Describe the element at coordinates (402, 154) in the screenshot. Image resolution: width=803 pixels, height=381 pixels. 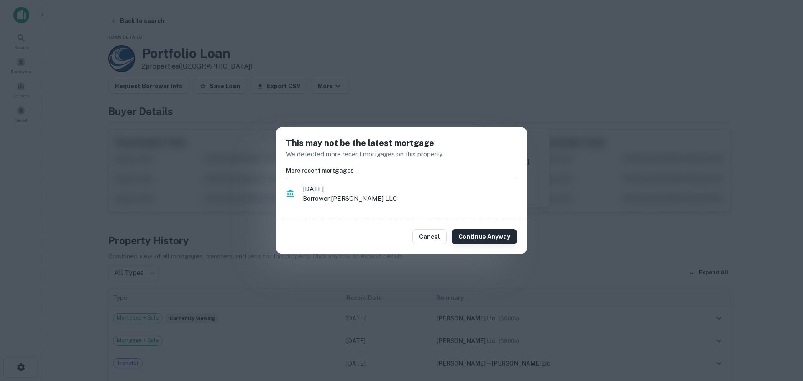
I see `p: We detected more recent mortgages on this property.` at that location.